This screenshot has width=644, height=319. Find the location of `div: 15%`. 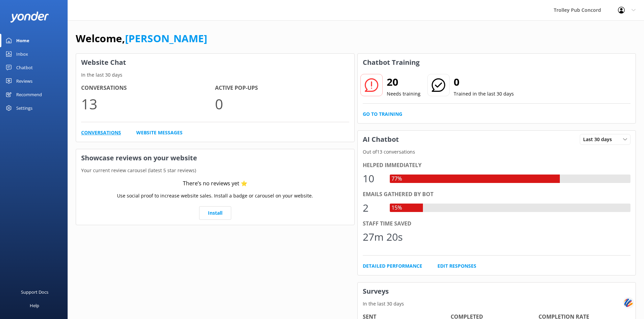

div: 15% is located at coordinates (397, 208).